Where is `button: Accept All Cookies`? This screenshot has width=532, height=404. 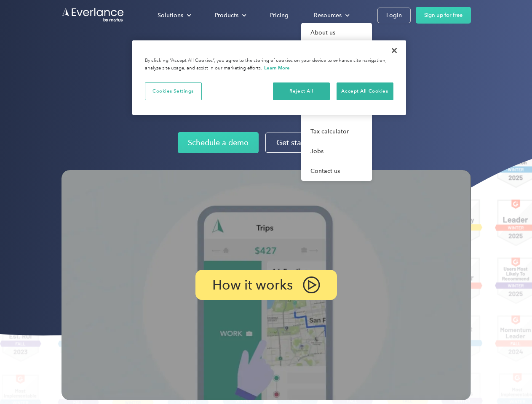 button: Accept All Cookies is located at coordinates (365, 91).